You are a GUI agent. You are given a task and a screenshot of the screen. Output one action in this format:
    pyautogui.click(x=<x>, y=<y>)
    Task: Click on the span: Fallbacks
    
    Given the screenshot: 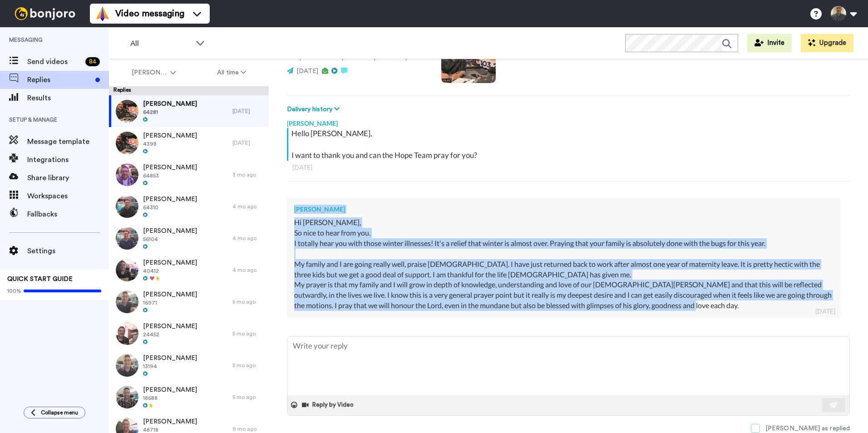 What is the action you would take?
    pyautogui.click(x=68, y=214)
    